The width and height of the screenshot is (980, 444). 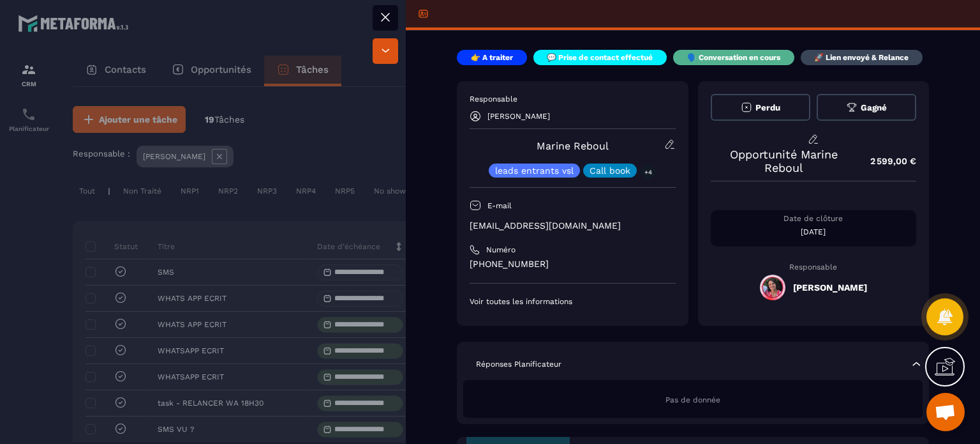 What do you see at coordinates (814, 218) in the screenshot?
I see `p: Date de clôture` at bounding box center [814, 218].